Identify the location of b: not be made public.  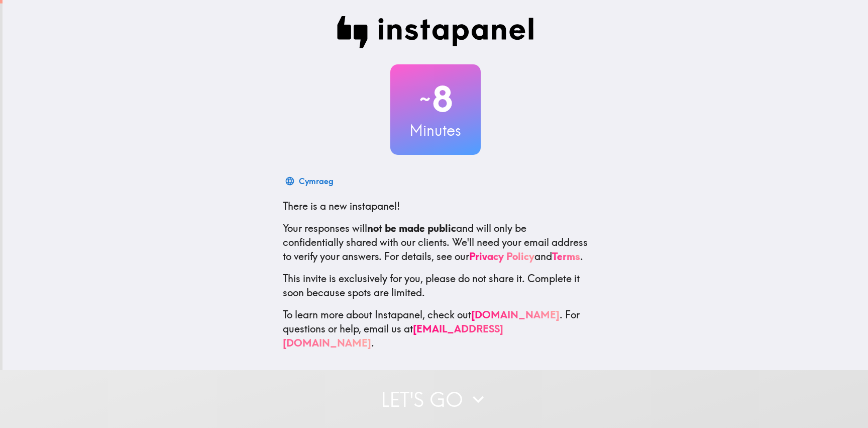
(411, 228).